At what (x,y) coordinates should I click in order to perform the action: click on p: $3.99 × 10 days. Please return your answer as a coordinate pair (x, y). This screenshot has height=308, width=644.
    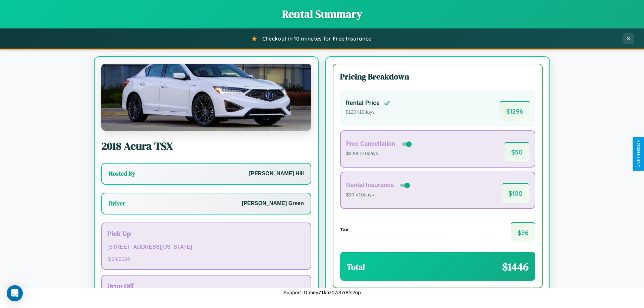
    Looking at the image, I should click on (379, 154).